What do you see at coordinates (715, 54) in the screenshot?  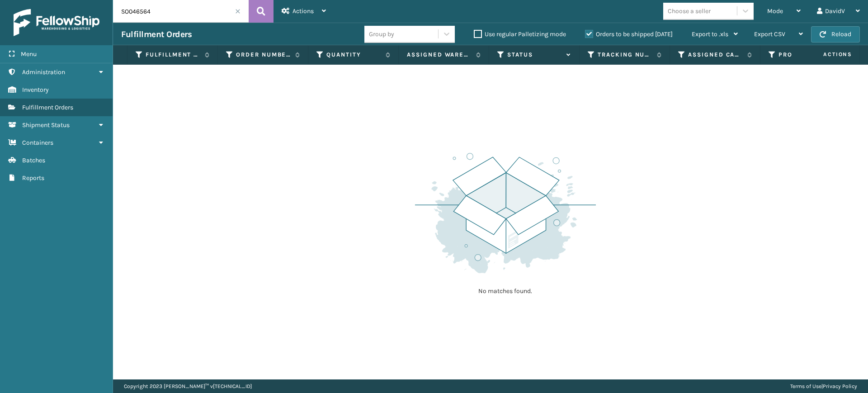 I see `label: Assigned Carrier Service` at bounding box center [715, 54].